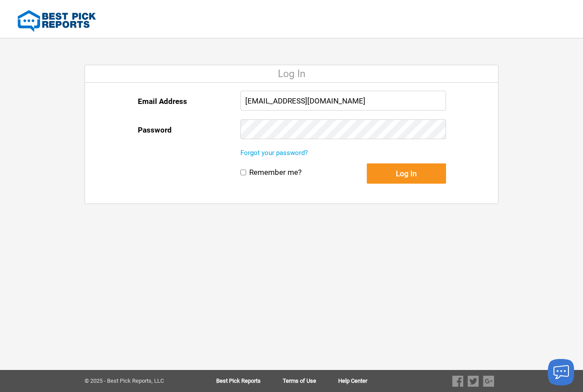  I want to click on a: Help Center, so click(353, 381).